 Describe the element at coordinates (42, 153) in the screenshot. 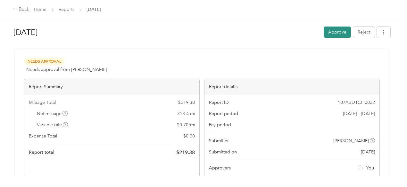

I see `span: Report total` at that location.